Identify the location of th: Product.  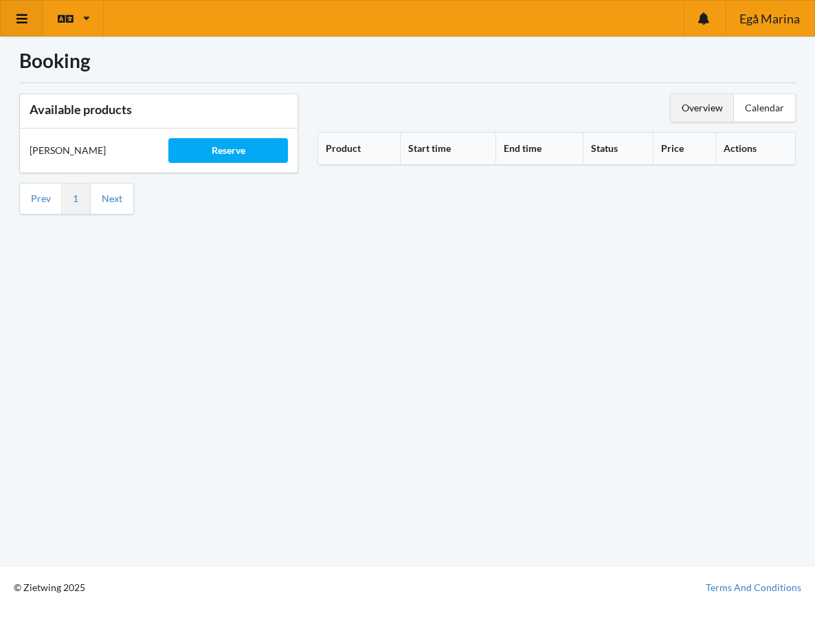
(358, 149).